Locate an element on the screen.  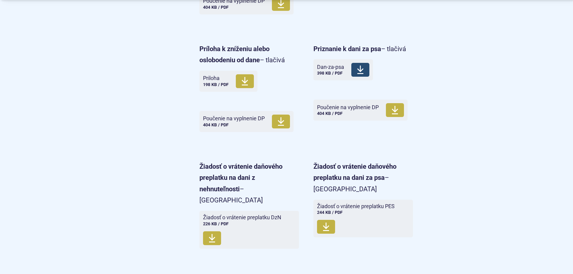
span: 244 KB / PDF is located at coordinates (330, 212).